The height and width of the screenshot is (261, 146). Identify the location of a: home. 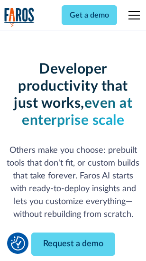
(19, 17).